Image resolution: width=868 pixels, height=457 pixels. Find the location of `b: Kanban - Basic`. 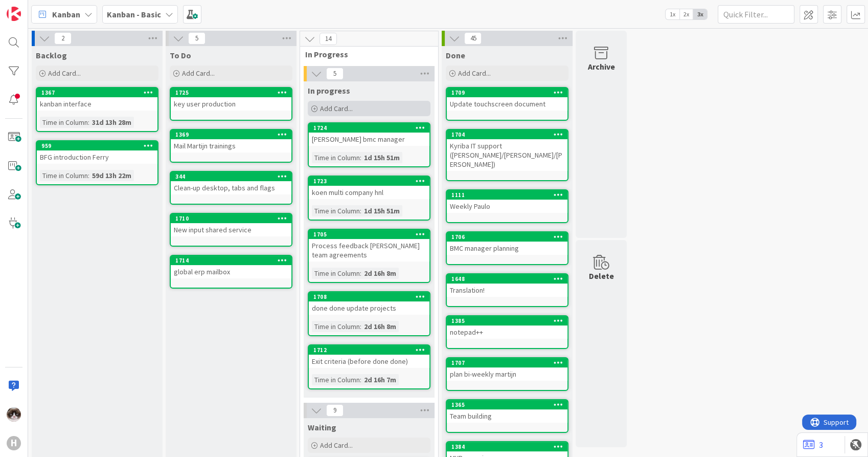

b: Kanban - Basic is located at coordinates (134, 15).